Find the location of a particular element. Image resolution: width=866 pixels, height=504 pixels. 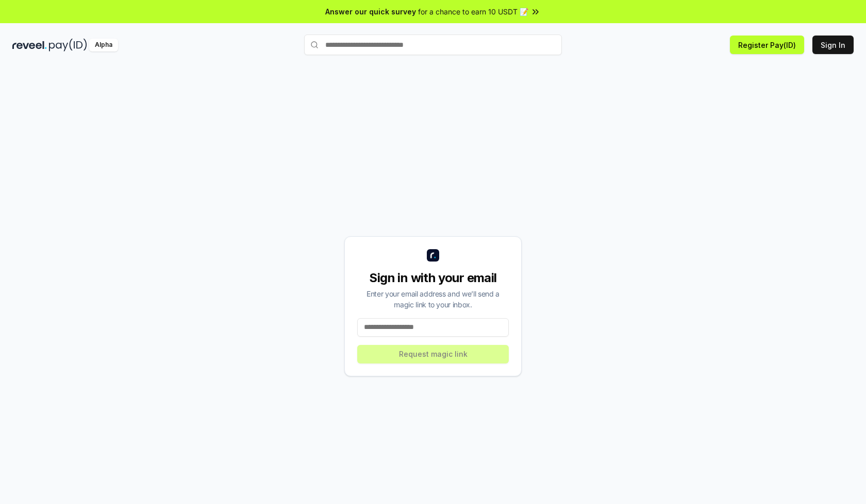

span: for a chance to earn 10 USDT 📝 is located at coordinates (473, 11).